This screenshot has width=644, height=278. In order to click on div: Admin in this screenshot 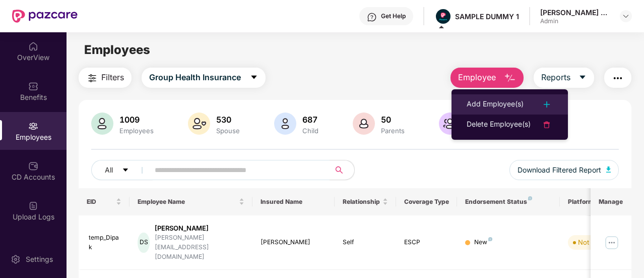, I will do `click(575, 21)`.